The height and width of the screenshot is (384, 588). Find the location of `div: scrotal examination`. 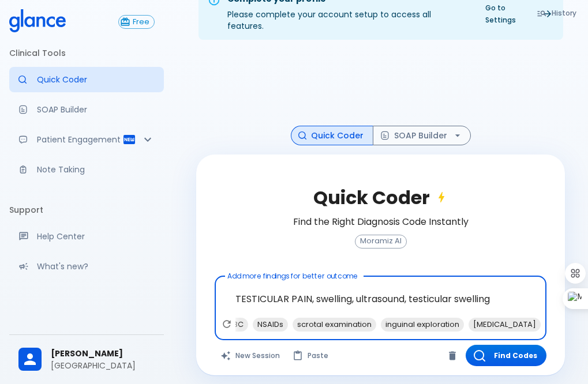

div: scrotal examination is located at coordinates (334, 325).